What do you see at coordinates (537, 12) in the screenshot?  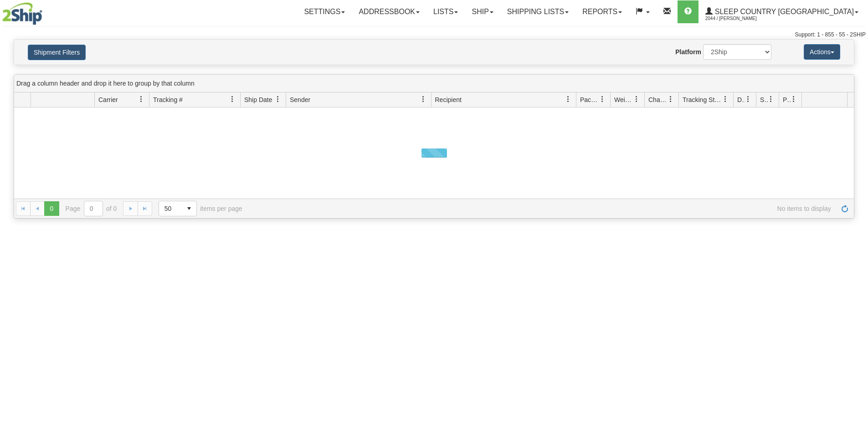 I see `a: Shipping lists` at bounding box center [537, 12].